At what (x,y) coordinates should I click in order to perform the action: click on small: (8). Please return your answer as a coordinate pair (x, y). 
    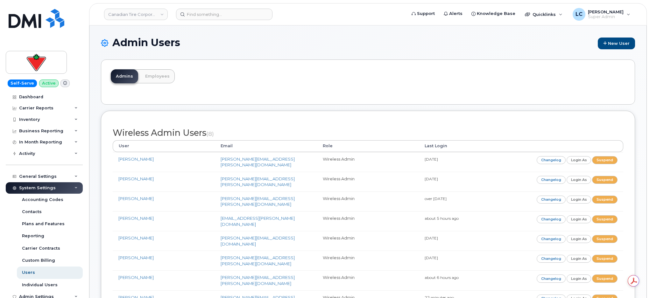
    Looking at the image, I should click on (210, 134).